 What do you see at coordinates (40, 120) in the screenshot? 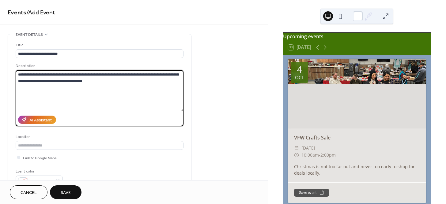
I see `div: AI Assistant` at bounding box center [40, 120].